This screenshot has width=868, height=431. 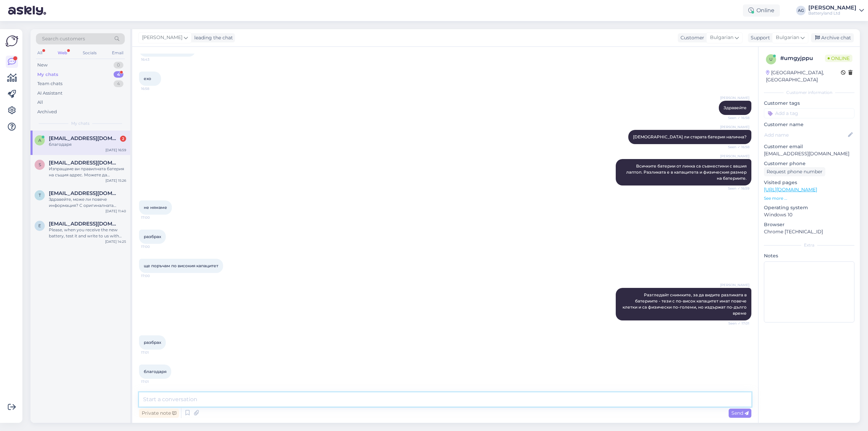 I want to click on p: Customer phone, so click(x=809, y=163).